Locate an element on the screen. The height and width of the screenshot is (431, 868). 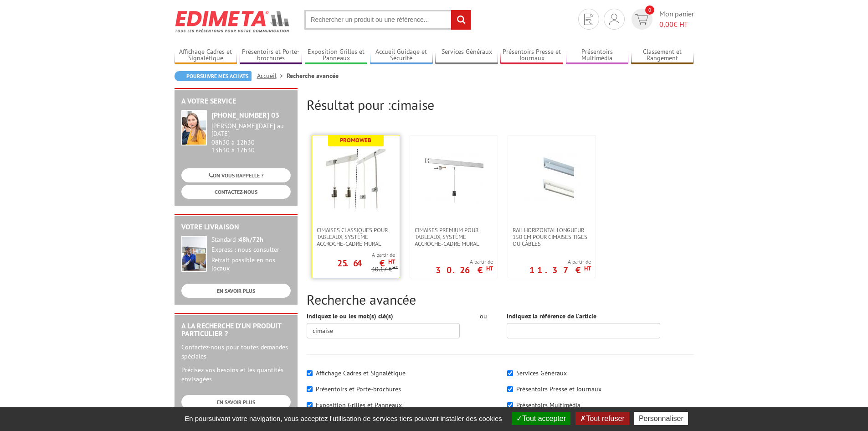
p: Contactez-nous pour toutes demandes spéciales is located at coordinates (236, 351).